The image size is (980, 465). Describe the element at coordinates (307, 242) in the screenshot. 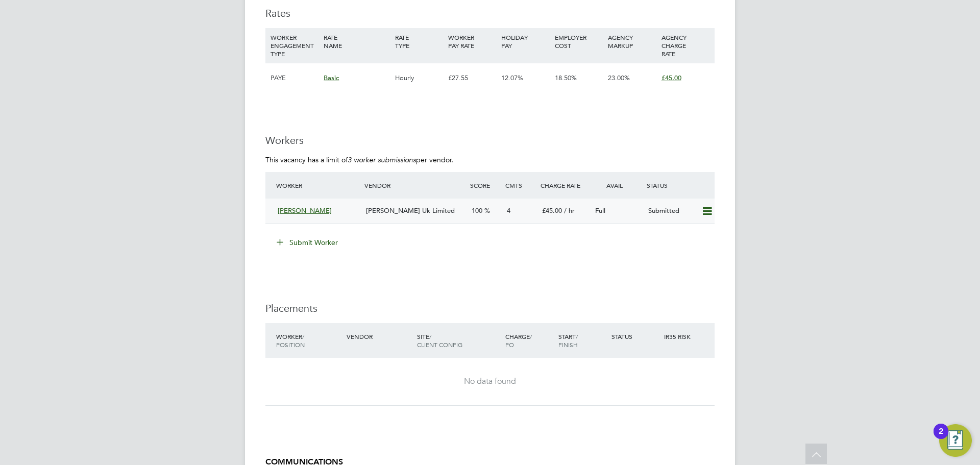

I see `button: Submit Worker` at that location.